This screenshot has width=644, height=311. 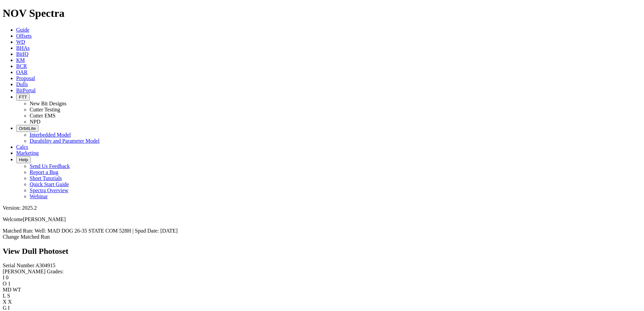 I want to click on span: WT, so click(x=17, y=290).